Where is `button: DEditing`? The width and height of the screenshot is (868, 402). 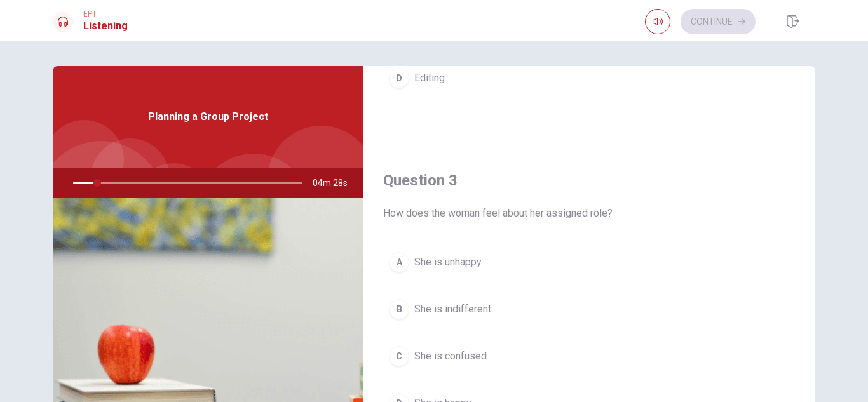
button: DEditing is located at coordinates (589, 78).